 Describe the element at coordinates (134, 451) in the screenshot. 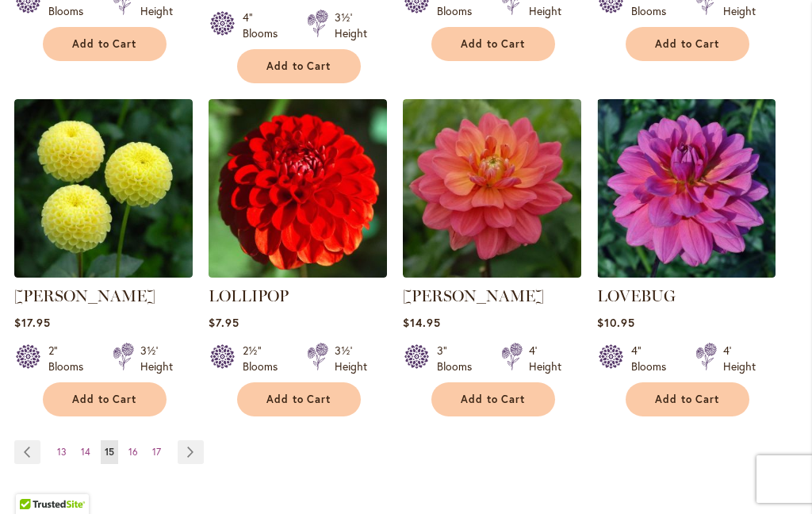

I see `span: 16` at that location.